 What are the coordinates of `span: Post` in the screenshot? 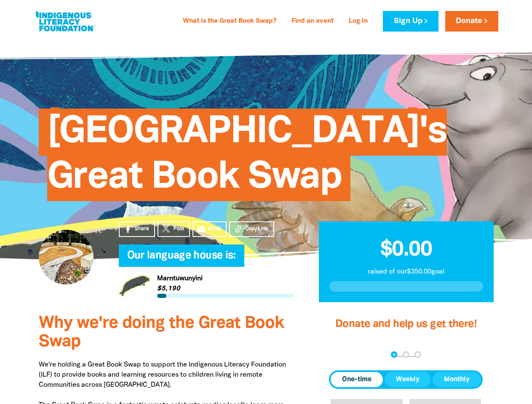 It's located at (179, 229).